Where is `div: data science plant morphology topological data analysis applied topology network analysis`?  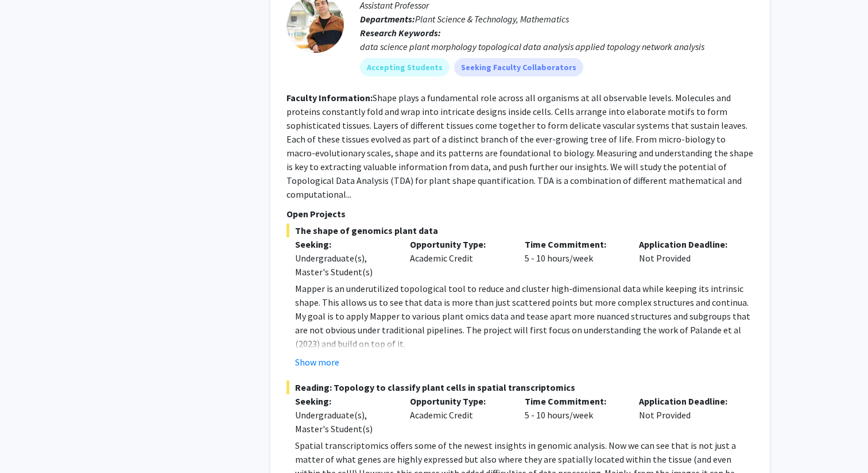 div: data science plant morphology topological data analysis applied topology network analysis is located at coordinates (557, 46).